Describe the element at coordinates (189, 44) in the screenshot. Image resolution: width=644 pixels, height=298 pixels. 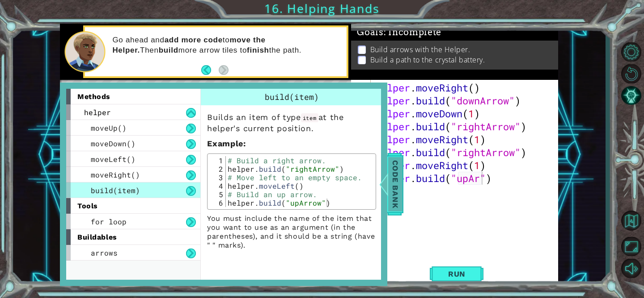
I see `strong: move the Helper.` at that location.